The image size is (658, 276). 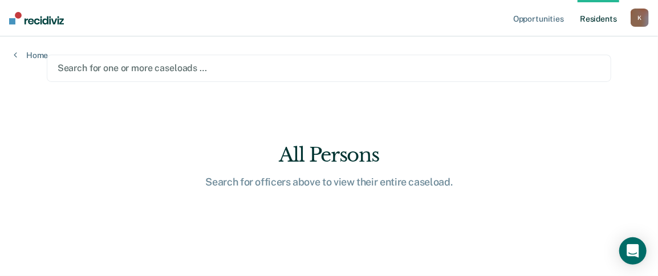 What do you see at coordinates (329, 182) in the screenshot?
I see `div: Search for officers above to view their entire caseload.` at bounding box center [329, 182].